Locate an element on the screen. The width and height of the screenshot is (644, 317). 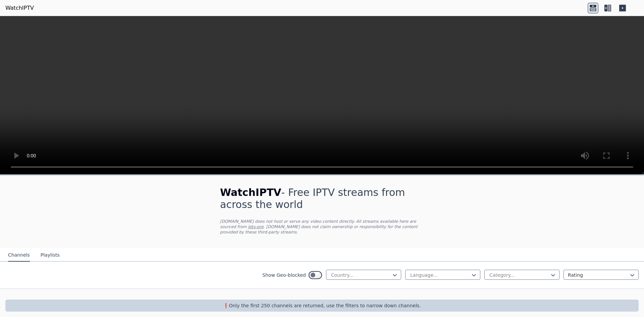
span: WatchIPTV is located at coordinates (251, 192).